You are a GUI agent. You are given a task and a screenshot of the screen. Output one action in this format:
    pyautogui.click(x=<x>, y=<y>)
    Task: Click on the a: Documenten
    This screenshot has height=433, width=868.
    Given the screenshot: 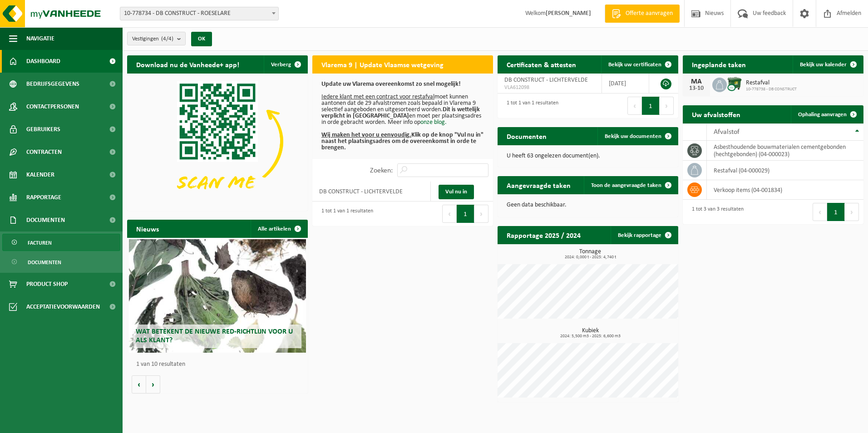 What is the action you would take?
    pyautogui.click(x=61, y=262)
    